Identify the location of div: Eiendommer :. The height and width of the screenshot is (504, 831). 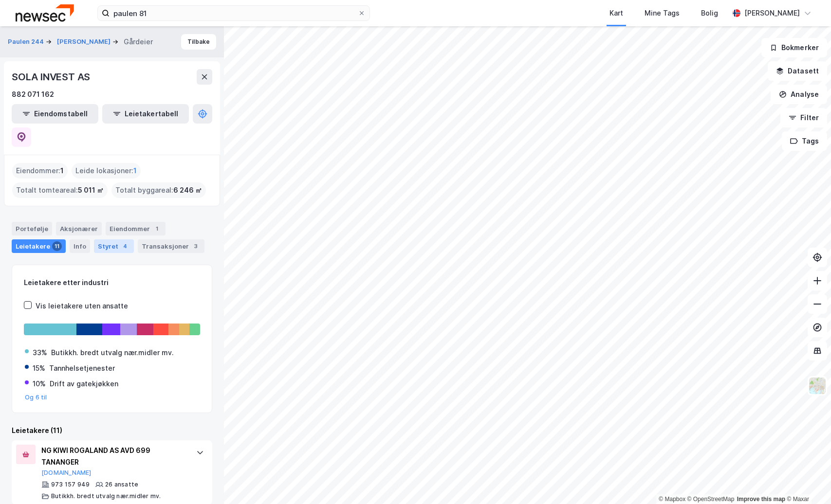
(40, 171).